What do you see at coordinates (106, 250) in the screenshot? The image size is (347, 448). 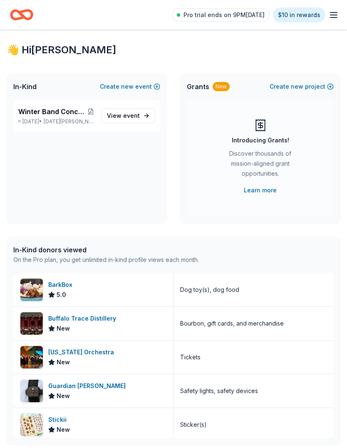 I see `div: In-Kind donors viewed` at bounding box center [106, 250].